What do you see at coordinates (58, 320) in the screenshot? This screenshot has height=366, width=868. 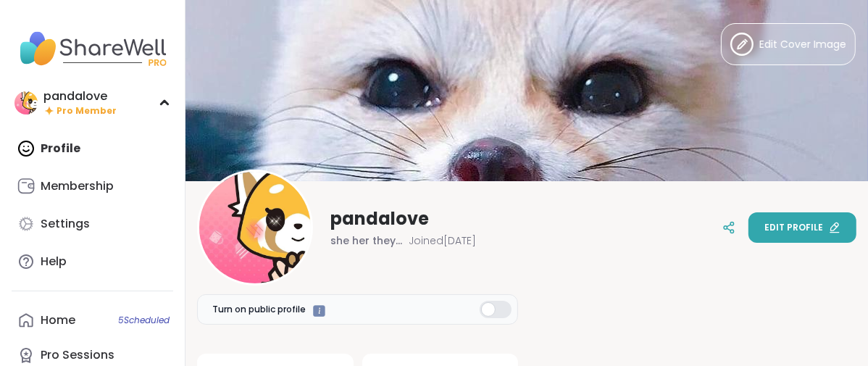 I see `div: Home` at bounding box center [58, 320].